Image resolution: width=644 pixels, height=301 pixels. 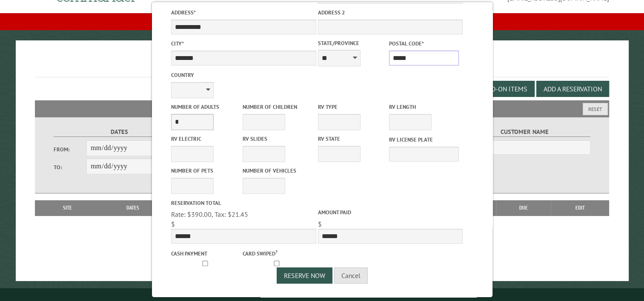 I want to click on span: Rate: $390.00, Tax: $21.45, so click(x=210, y=215).